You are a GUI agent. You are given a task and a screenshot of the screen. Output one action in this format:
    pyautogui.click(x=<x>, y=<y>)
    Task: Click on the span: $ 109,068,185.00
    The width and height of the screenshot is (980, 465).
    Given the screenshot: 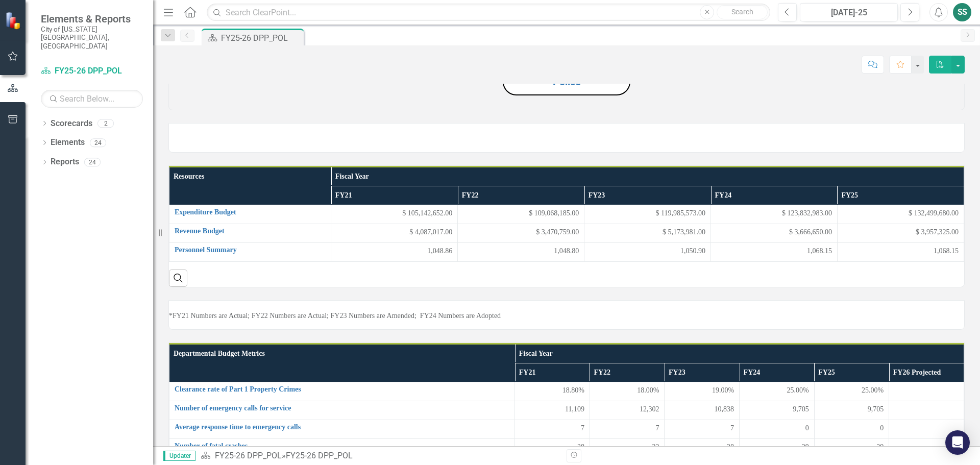 What is the action you would take?
    pyautogui.click(x=554, y=213)
    